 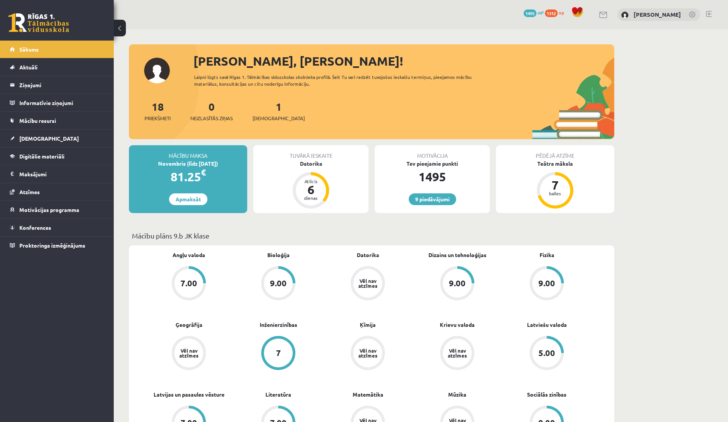 I want to click on span: Motivācijas programma, so click(x=49, y=210).